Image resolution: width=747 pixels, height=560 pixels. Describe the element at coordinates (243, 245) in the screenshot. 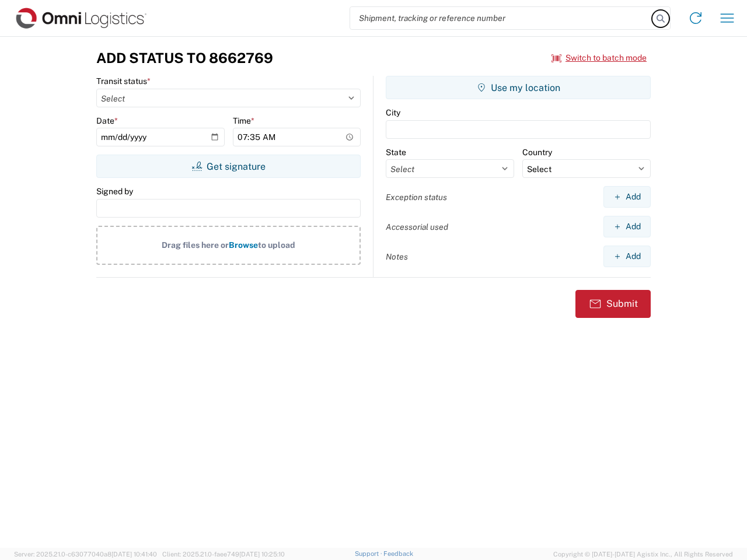

I see `span: Browse` at that location.